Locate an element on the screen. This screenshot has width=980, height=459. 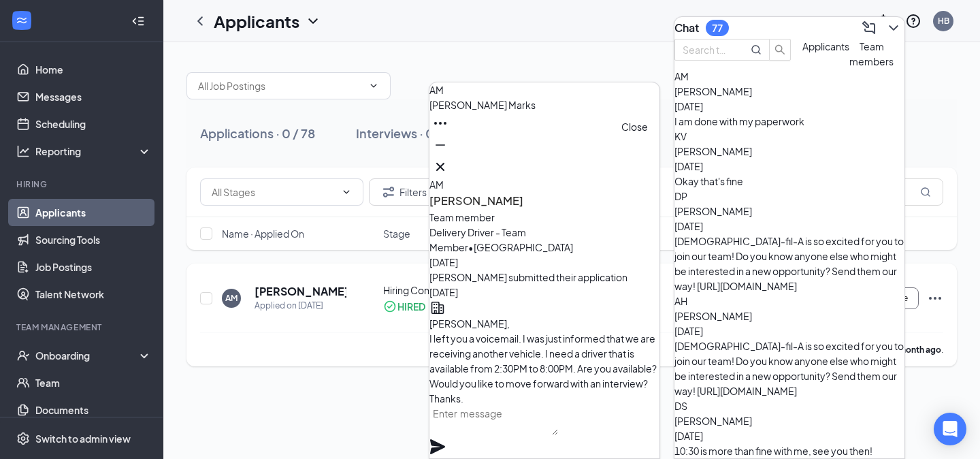
a: Home is located at coordinates (93, 70).